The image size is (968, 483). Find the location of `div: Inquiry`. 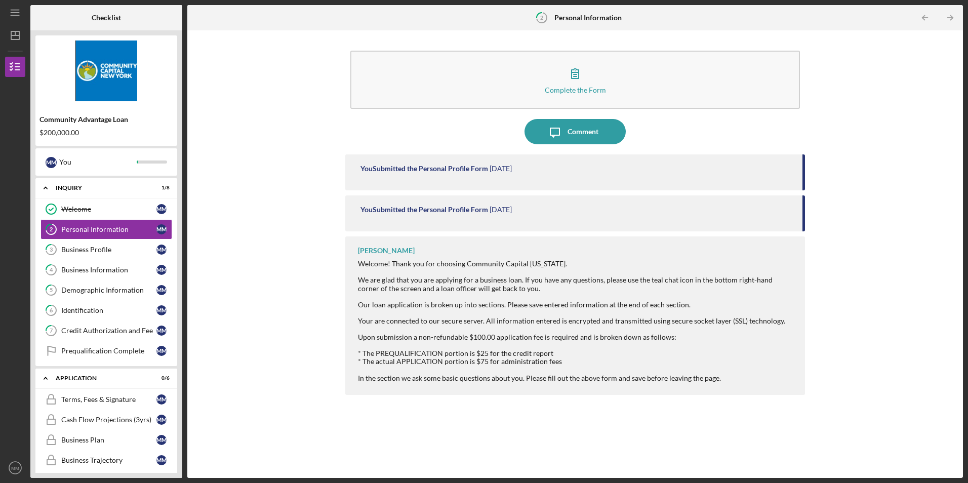

div: Inquiry is located at coordinates (100, 188).